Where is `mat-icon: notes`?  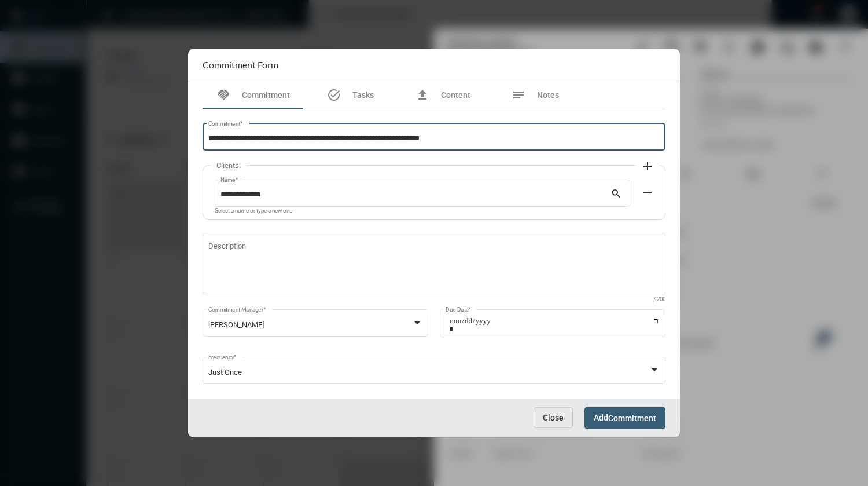
mat-icon: notes is located at coordinates (519, 95).